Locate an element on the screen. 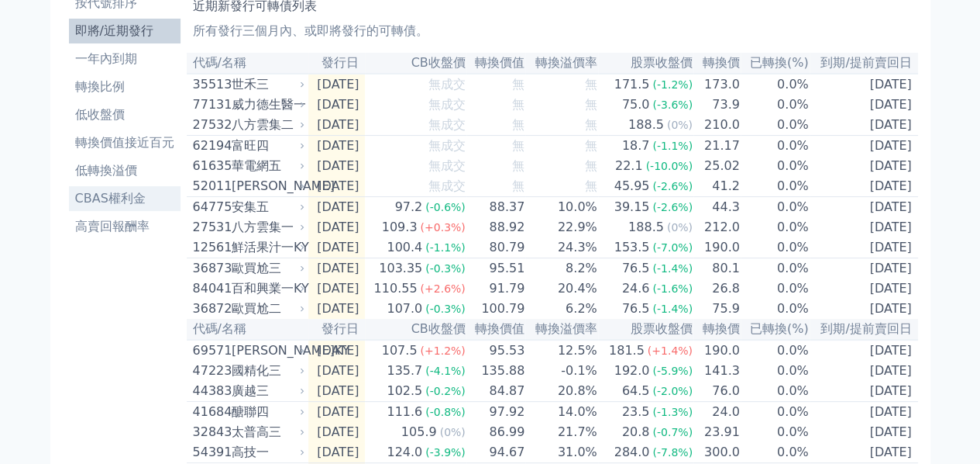 This screenshot has width=980, height=464. div: 鮮活果汁一KY is located at coordinates (266, 247).